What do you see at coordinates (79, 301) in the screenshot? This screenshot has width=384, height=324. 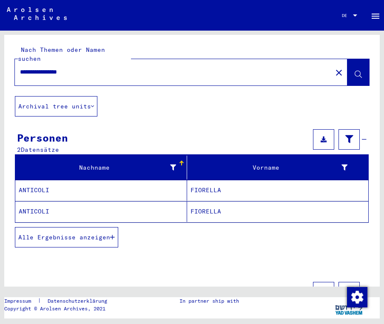 I see `a: Datenschutzerklärung` at bounding box center [79, 301].